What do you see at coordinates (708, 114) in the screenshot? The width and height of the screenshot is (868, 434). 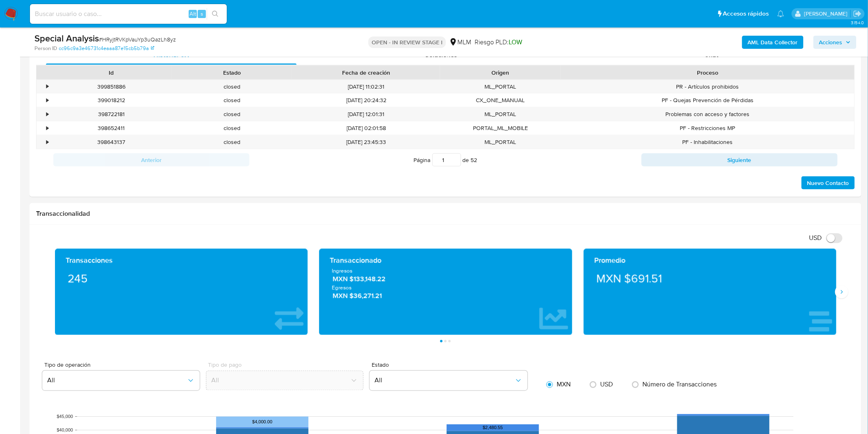 I see `div: Problemas con acceso y factores` at bounding box center [708, 114].